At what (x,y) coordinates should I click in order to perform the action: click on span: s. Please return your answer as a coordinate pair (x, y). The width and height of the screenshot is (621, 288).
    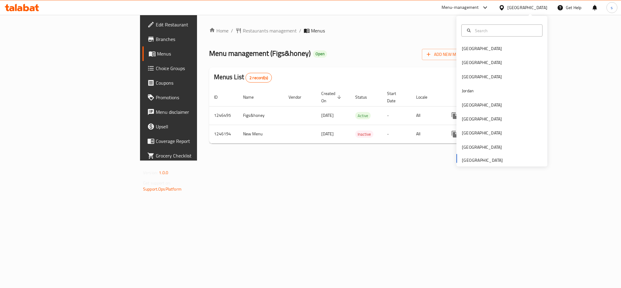
    Looking at the image, I should click on (611, 8).